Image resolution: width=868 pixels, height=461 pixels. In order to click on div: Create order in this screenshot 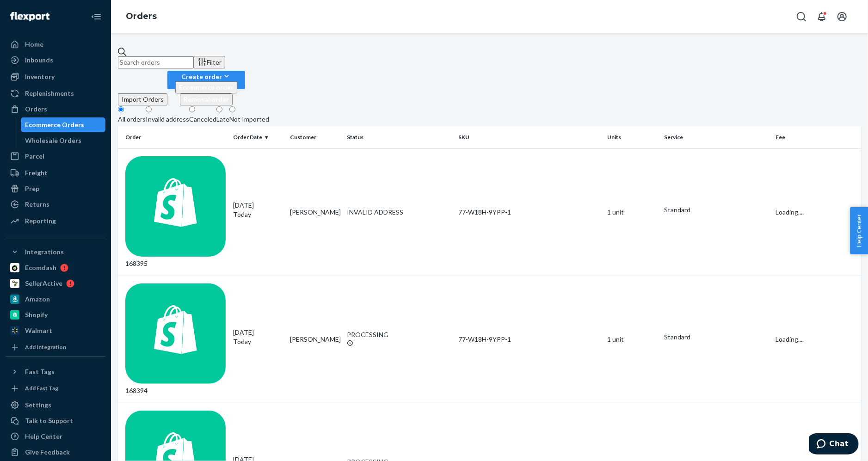, I will do `click(206, 77)`.